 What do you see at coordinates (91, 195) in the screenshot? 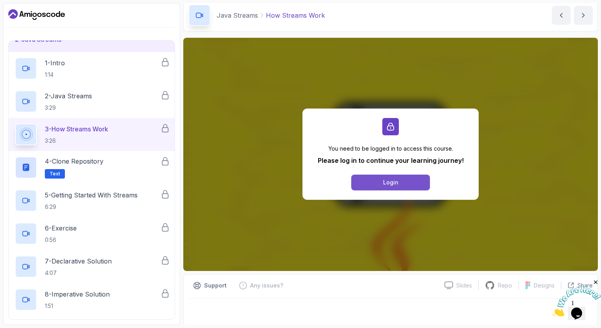
I see `p: 5 - Getting Started With Streams` at bounding box center [91, 195].